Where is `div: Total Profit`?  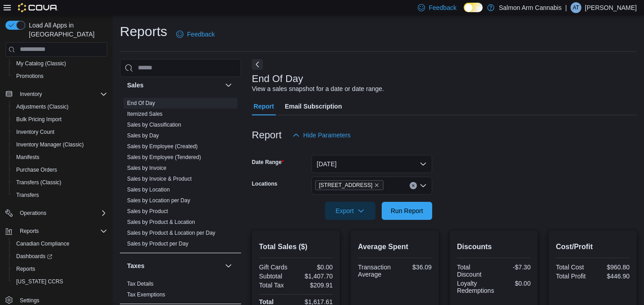 div: Total Profit is located at coordinates (573, 276).